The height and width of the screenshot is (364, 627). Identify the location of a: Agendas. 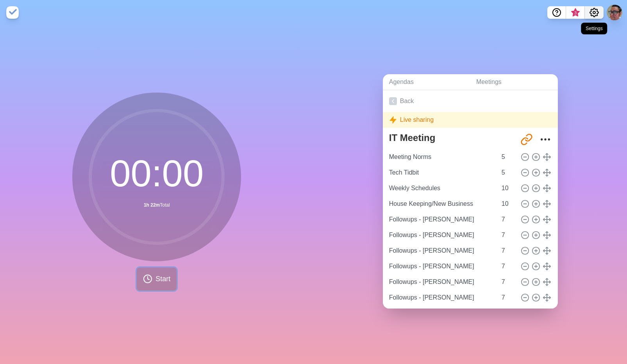
(426, 82).